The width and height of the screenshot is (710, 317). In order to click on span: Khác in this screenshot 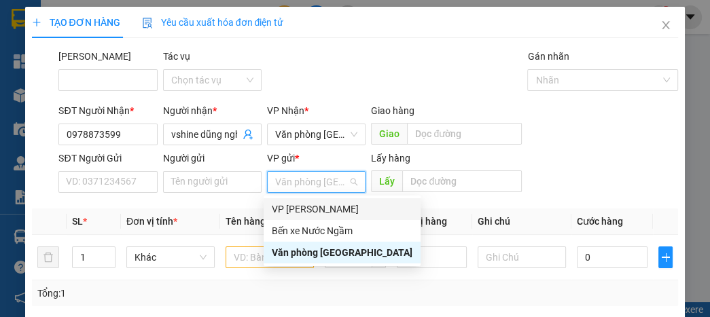, I will do `click(171, 258)`.